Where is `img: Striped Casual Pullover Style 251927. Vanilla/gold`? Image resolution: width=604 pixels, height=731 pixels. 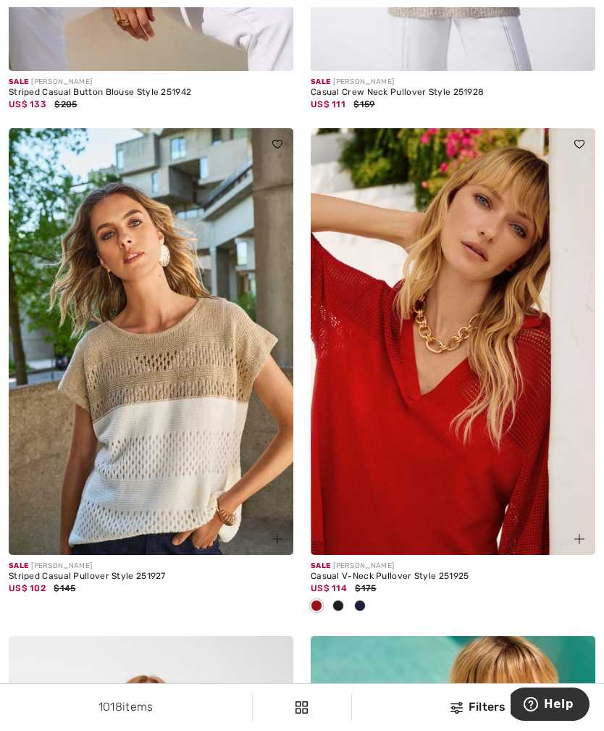
img: Striped Casual Pullover Style 251927. Vanilla/gold is located at coordinates (151, 342).